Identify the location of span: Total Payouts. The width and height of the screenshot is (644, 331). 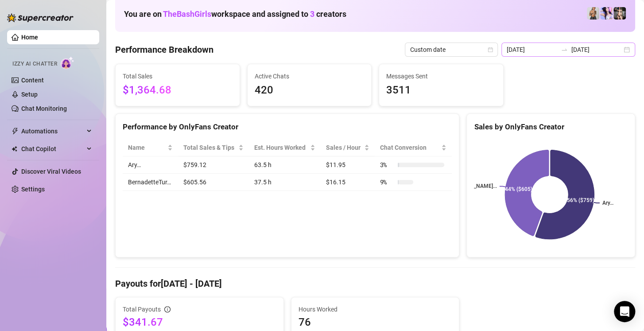
(142, 310).